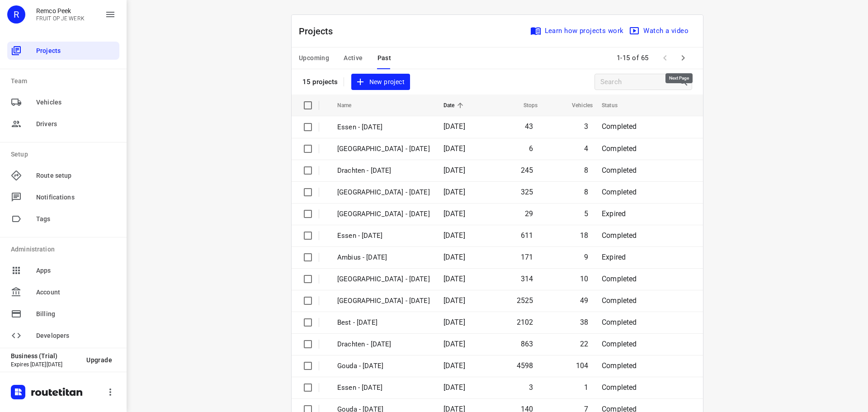 The image size is (868, 412). What do you see at coordinates (63, 102) in the screenshot?
I see `div: Vehicles` at bounding box center [63, 102].